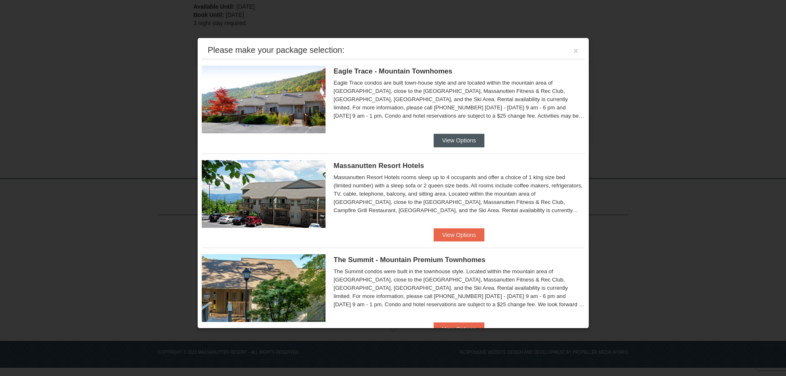  I want to click on img: 19219034-1-0eee7e00.jpg, so click(264, 288).